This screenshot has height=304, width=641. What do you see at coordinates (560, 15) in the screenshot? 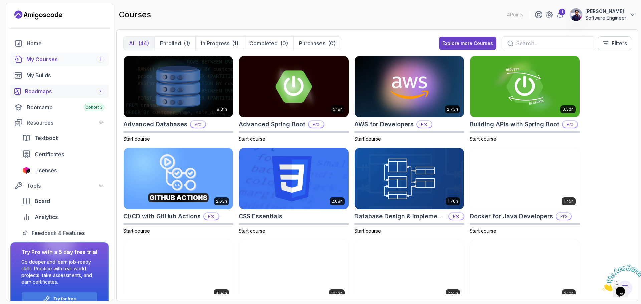
I see `a: 1` at bounding box center [560, 15].